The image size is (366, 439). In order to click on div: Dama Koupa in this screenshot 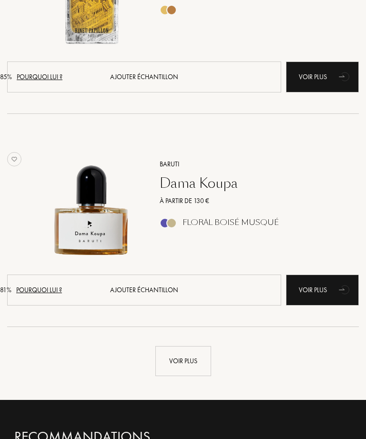, I will do `click(259, 183)`.